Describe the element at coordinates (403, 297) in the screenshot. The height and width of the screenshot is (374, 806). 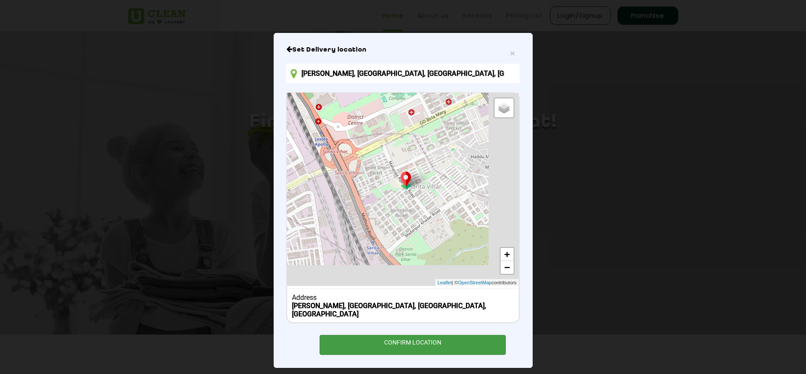
I see `div: Address` at that location.